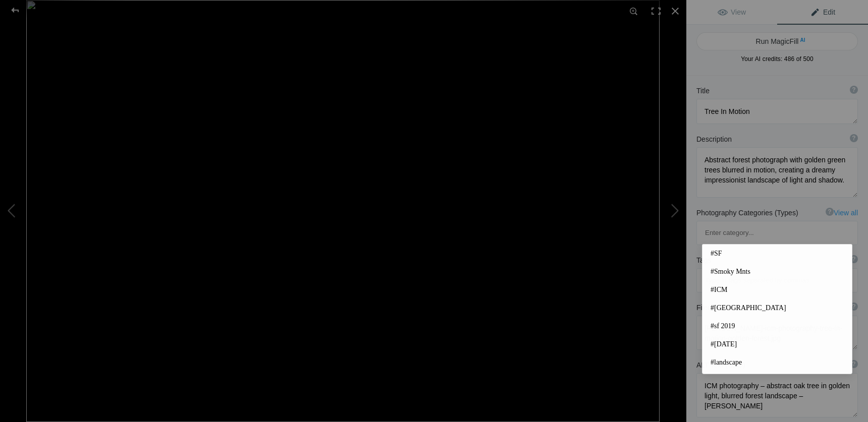  What do you see at coordinates (777, 326) in the screenshot?
I see `span: #sf 2019` at bounding box center [777, 326].